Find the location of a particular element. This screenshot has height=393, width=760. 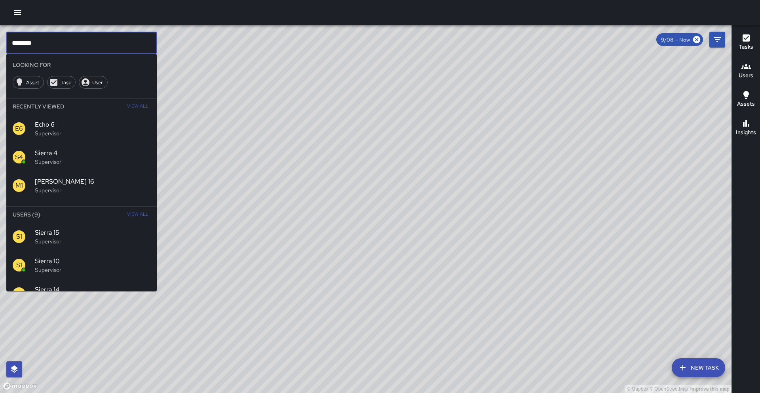

div: Task is located at coordinates (61, 82).